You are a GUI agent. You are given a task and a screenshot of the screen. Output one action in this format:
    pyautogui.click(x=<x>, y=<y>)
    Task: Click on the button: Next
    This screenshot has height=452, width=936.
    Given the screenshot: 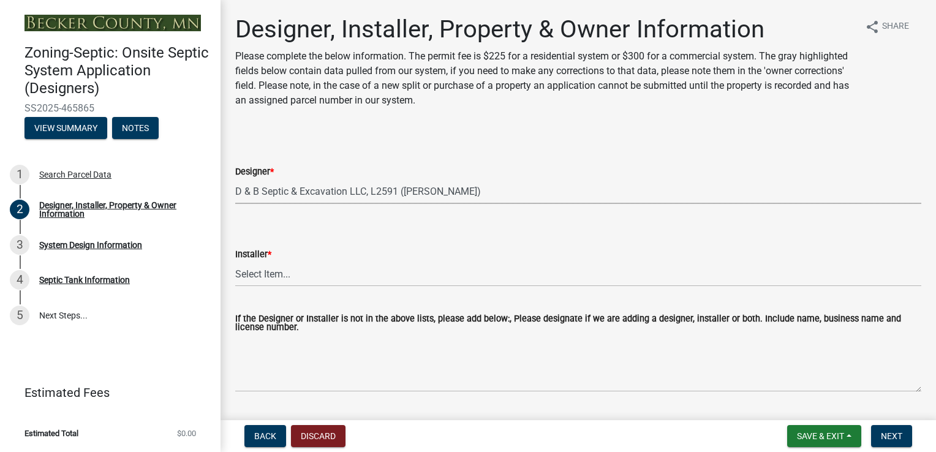 What is the action you would take?
    pyautogui.click(x=891, y=436)
    